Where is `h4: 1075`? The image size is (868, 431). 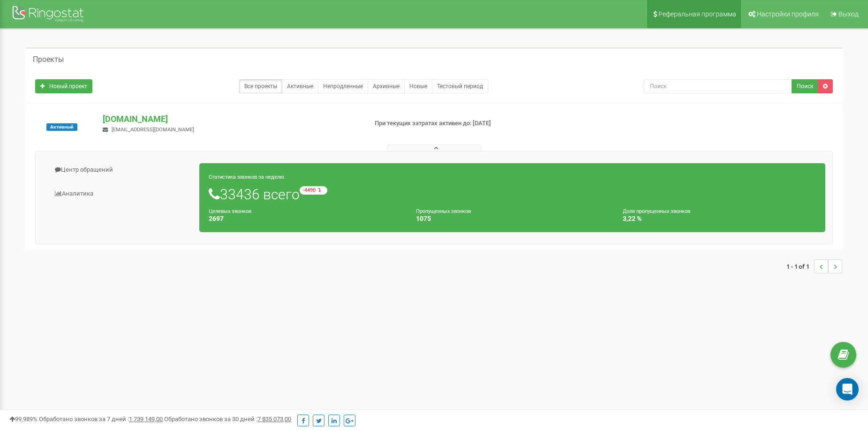 h4: 1075 is located at coordinates (512, 219).